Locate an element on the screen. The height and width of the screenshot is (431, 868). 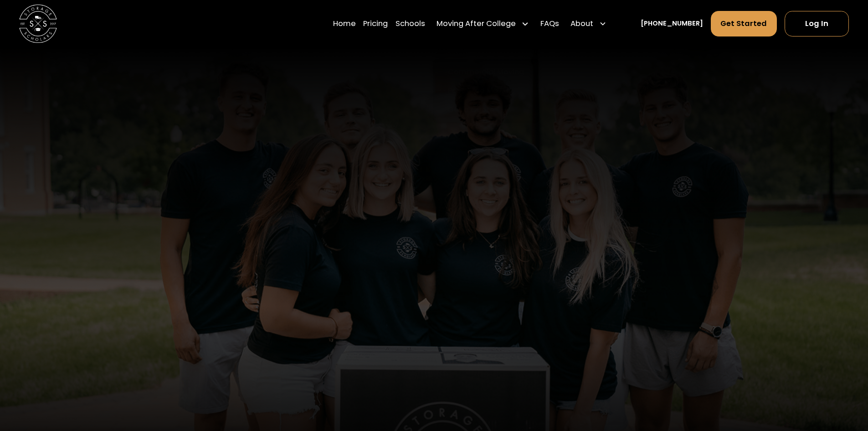
nav: Moving After College is located at coordinates (486, 90).